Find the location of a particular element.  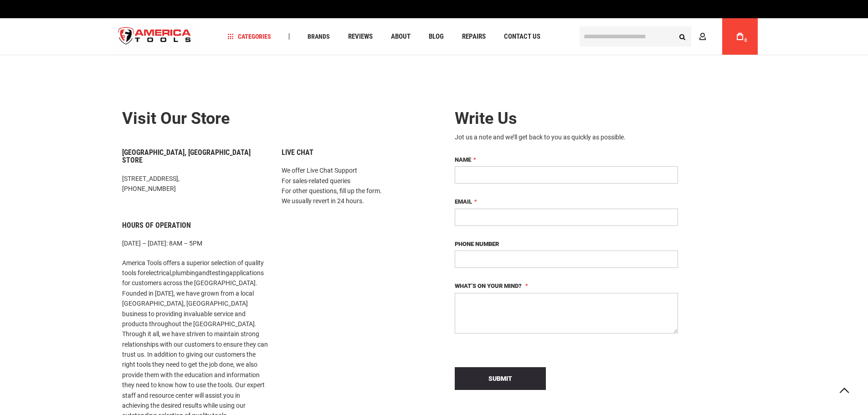

a: testing is located at coordinates (219, 272).